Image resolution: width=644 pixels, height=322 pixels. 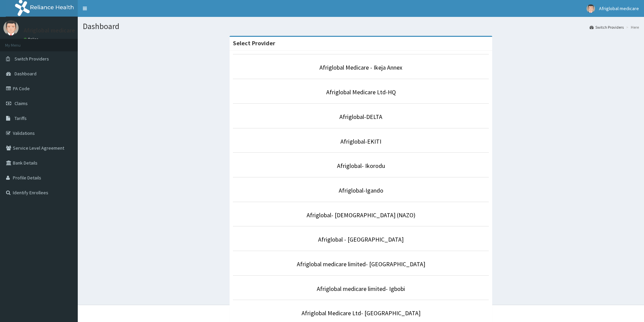 What do you see at coordinates (25, 74) in the screenshot?
I see `span: Dashboard` at bounding box center [25, 74].